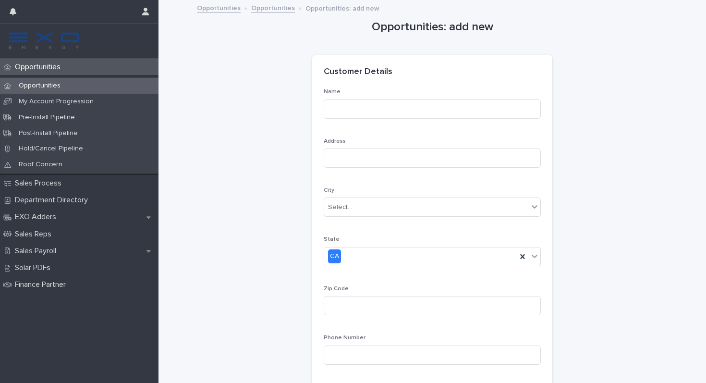 The height and width of the screenshot is (383, 706). I want to click on p: My Account Progression, so click(56, 101).